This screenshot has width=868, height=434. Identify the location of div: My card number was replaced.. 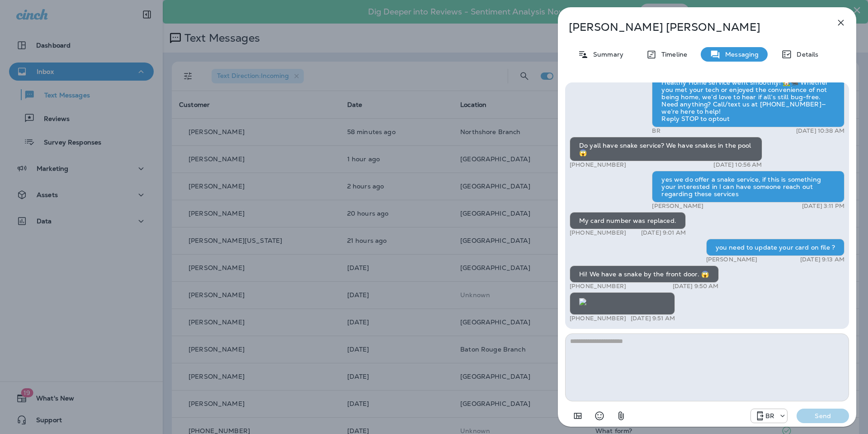
(628, 221).